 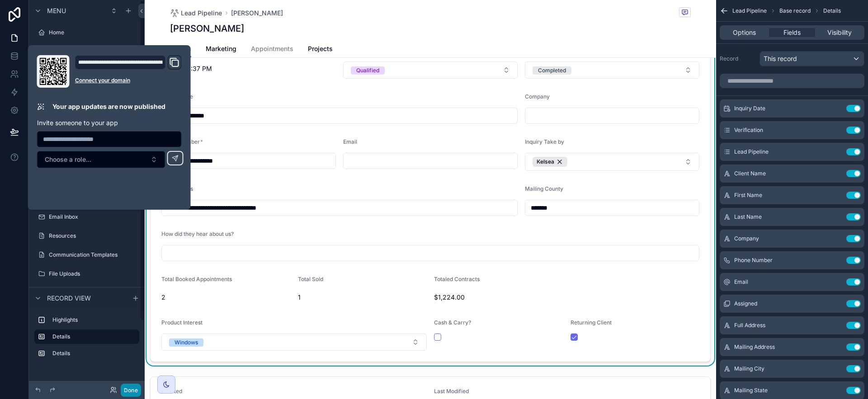 I want to click on p: Invite someone to your app, so click(x=109, y=123).